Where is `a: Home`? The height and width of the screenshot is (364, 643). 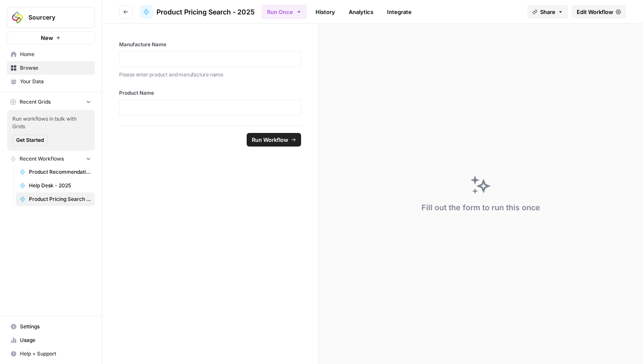 a: Home is located at coordinates (51, 54).